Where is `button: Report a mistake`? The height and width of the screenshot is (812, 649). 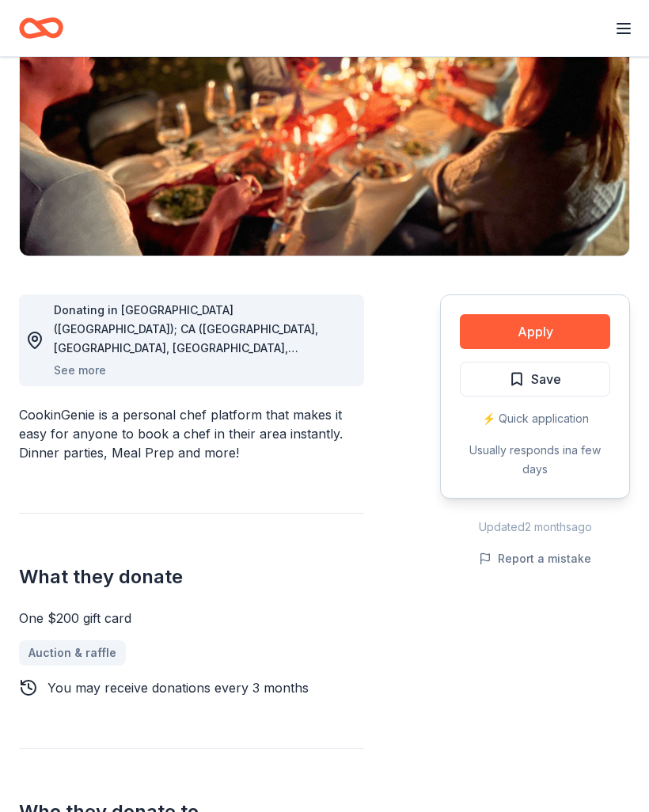 button: Report a mistake is located at coordinates (535, 559).